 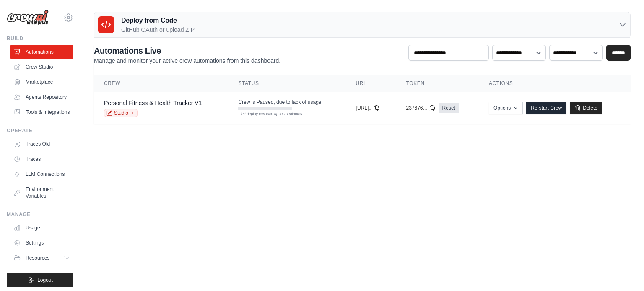 What do you see at coordinates (371, 84) in the screenshot?
I see `th: URL` at bounding box center [371, 84].